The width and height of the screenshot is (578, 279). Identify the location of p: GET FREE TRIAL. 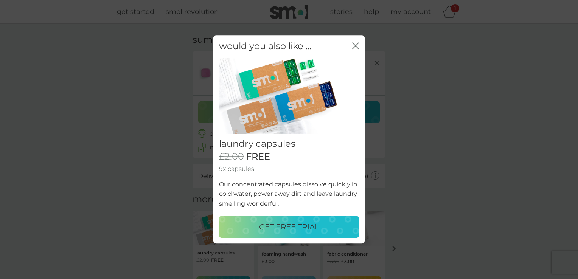
(289, 227).